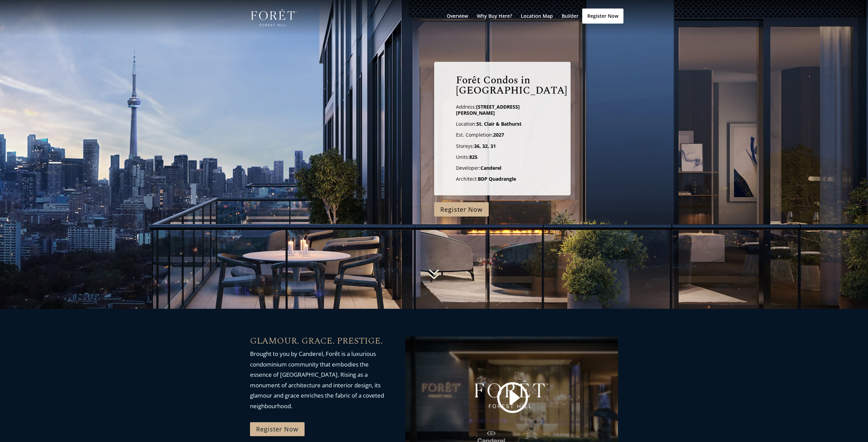  What do you see at coordinates (434, 274) in the screenshot?
I see `a: 7` at bounding box center [434, 274].